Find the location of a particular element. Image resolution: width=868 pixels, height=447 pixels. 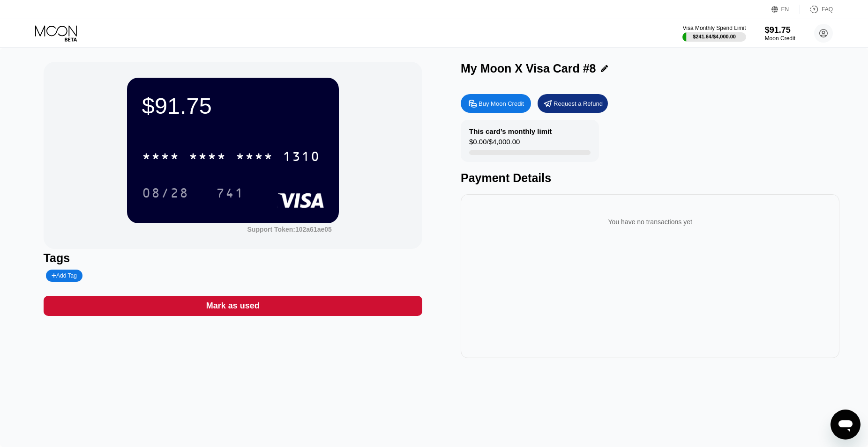

div: Support Token:102a61ae05 is located at coordinates (290, 229).